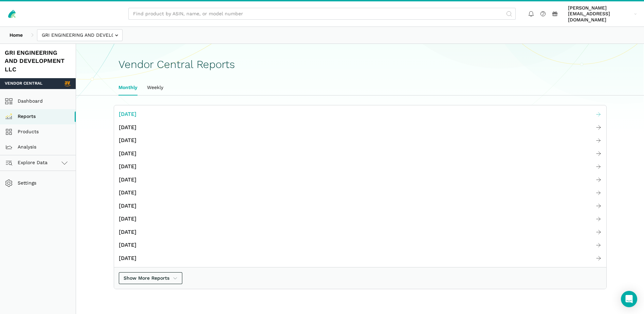 This screenshot has width=644, height=314. Describe the element at coordinates (360, 64) in the screenshot. I see `h1: Vendor Central Reports` at that location.